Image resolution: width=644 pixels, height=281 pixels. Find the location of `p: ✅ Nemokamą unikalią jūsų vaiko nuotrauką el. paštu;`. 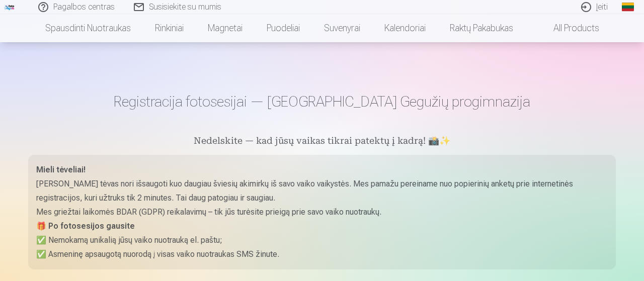

p: ✅ Nemokamą unikalią jūsų vaiko nuotrauką el. paštu; is located at coordinates (322, 240).